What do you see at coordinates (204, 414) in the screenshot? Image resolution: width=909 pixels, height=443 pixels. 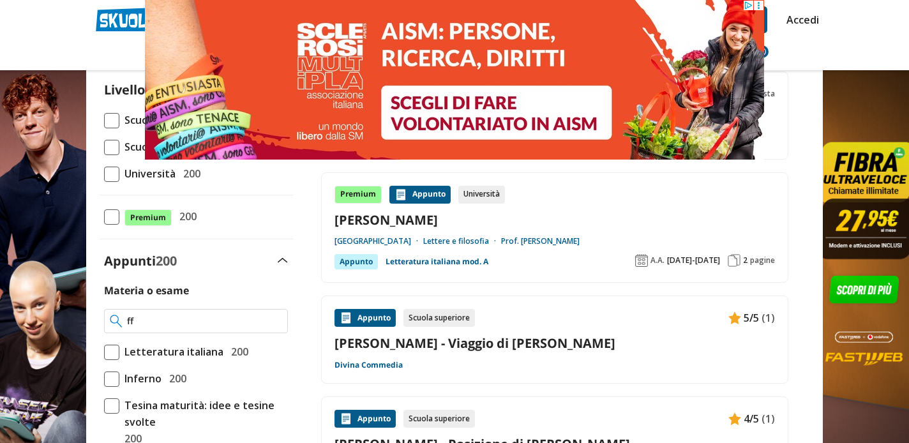 I see `span: Tesina maturità: idee e tesine svolte` at bounding box center [204, 414].